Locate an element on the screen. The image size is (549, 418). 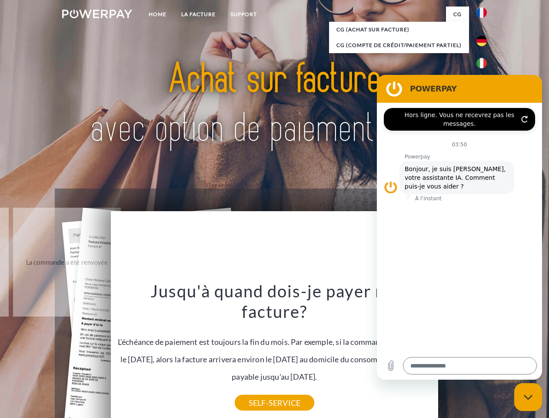
button: Charger un fichier is located at coordinates (14, 291).